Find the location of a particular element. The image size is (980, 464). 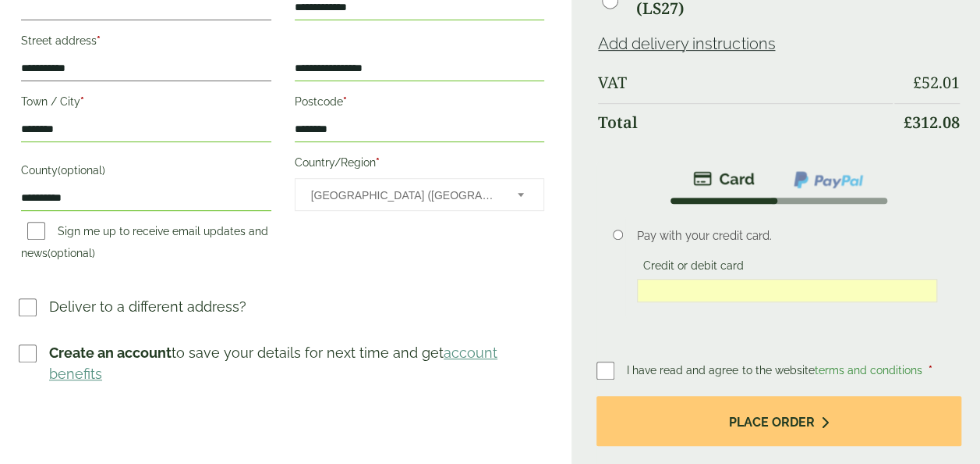

input: Sign me up to receive email updates and news(optional) is located at coordinates (36, 231).